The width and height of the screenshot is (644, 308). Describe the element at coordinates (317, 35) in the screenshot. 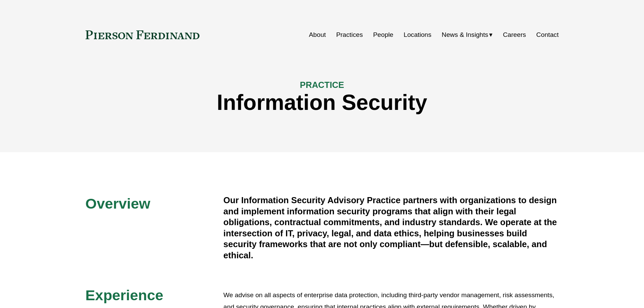

I see `a: About` at that location.